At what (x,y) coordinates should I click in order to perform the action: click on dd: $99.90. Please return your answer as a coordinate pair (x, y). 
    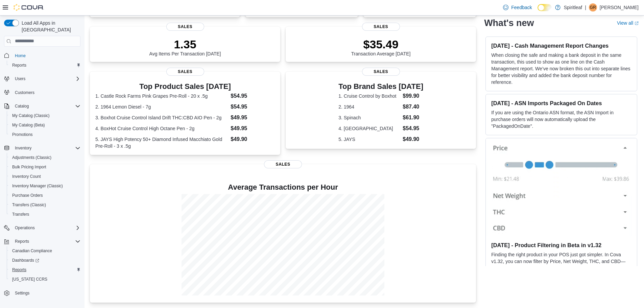
    Looking at the image, I should click on (413, 96).